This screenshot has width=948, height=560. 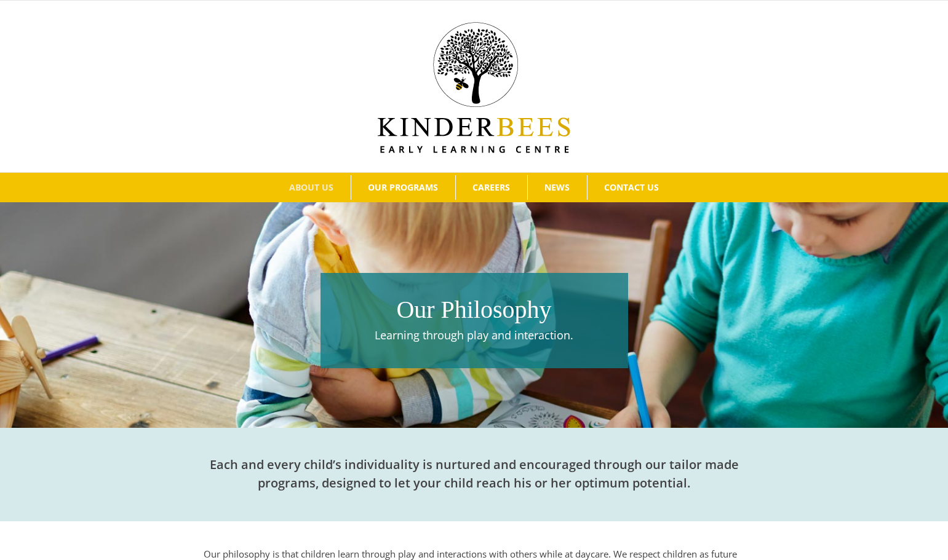 What do you see at coordinates (492, 188) in the screenshot?
I see `a: CAREERS` at bounding box center [492, 188].